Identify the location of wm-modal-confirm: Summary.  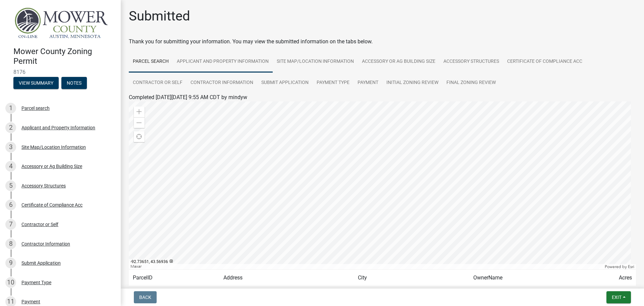
(36, 83).